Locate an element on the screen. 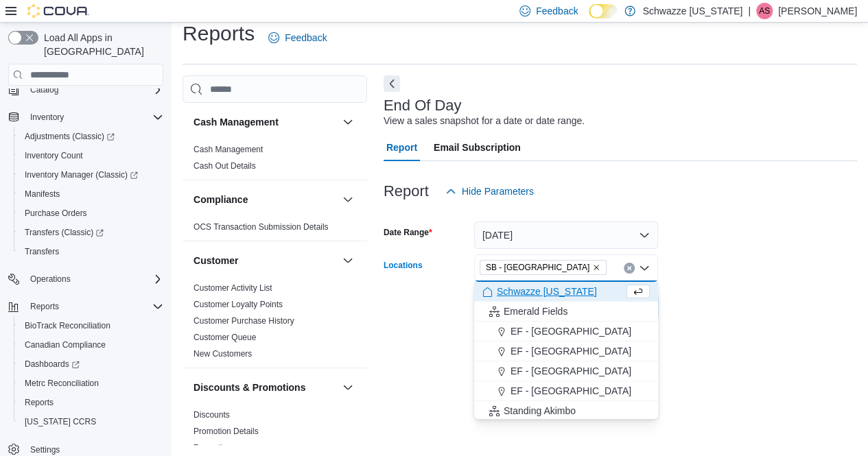  div: View a sales snapshot for a date or date range. is located at coordinates (484, 121).